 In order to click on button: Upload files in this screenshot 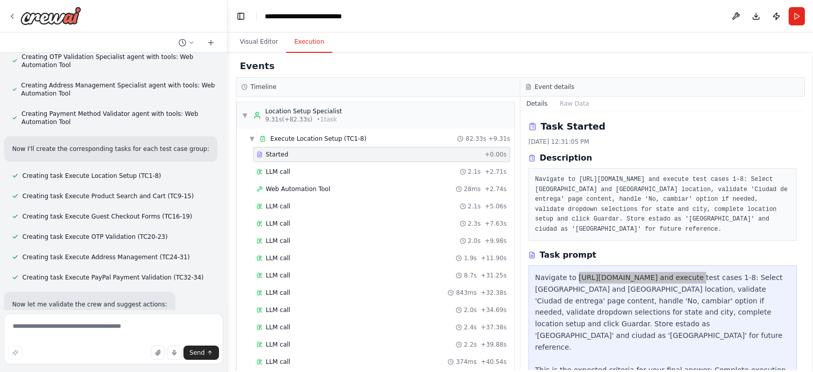, I will do `click(158, 353)`.